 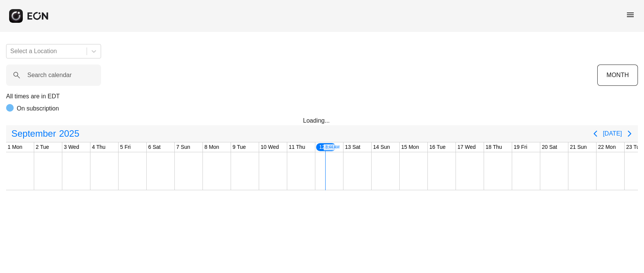 What do you see at coordinates (155, 147) in the screenshot?
I see `div: 6 Sat` at bounding box center [155, 147].